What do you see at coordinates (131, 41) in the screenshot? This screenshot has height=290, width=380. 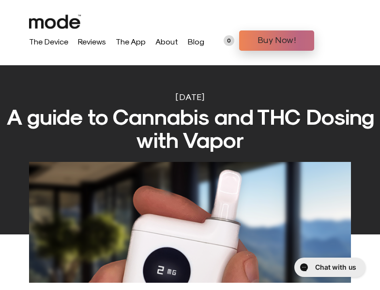 I see `a: The App` at bounding box center [131, 41].